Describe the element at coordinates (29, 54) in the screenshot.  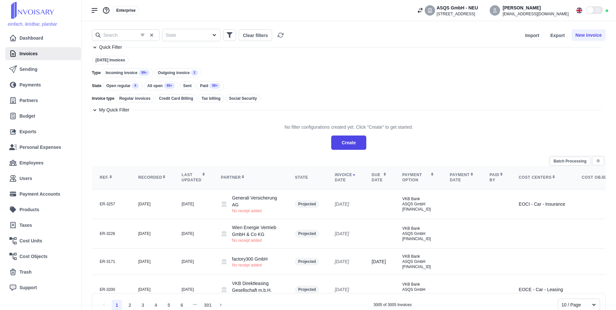
I see `span: Invoices` at that location.